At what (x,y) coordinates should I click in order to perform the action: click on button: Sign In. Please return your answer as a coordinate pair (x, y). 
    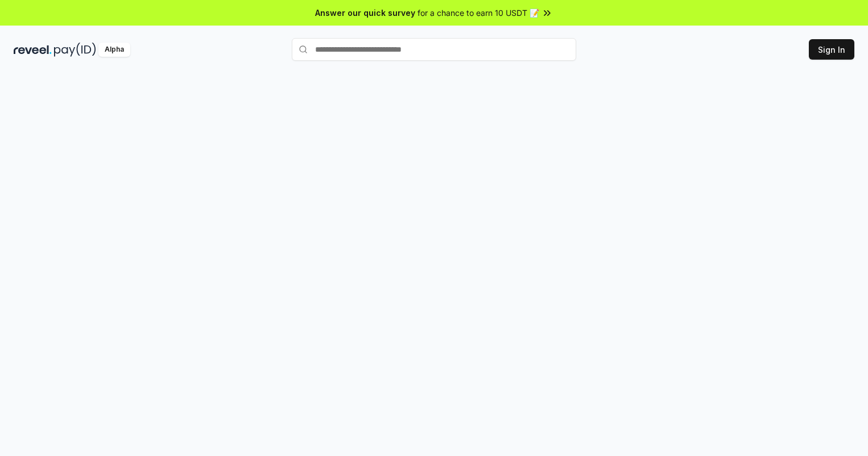
    Looking at the image, I should click on (832, 50).